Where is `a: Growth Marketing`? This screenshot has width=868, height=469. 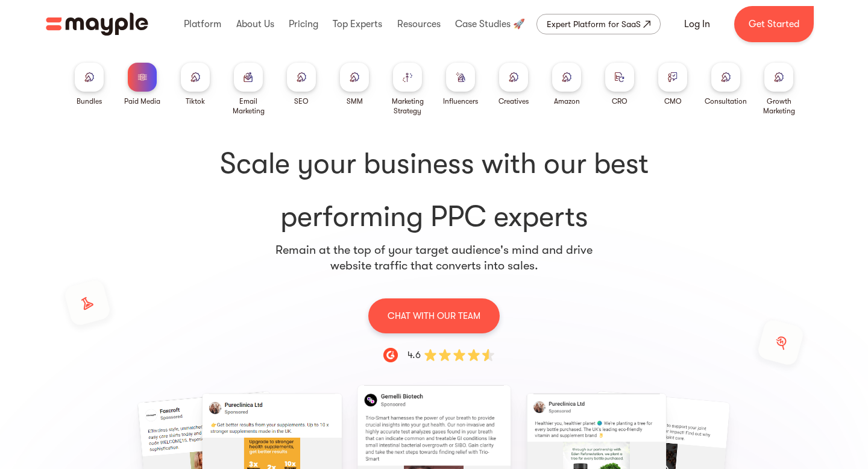
a: Growth Marketing is located at coordinates (779, 89).